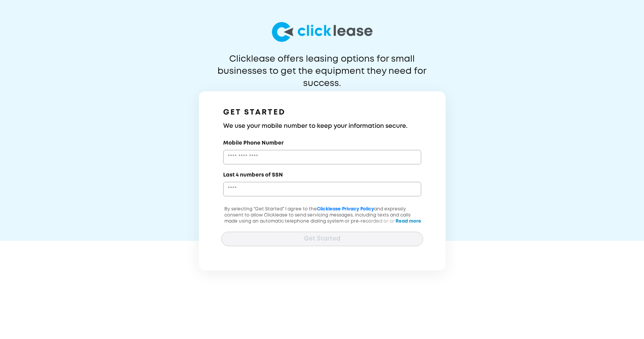 The width and height of the screenshot is (644, 339). I want to click on label: Mobile Phone Number, so click(253, 143).